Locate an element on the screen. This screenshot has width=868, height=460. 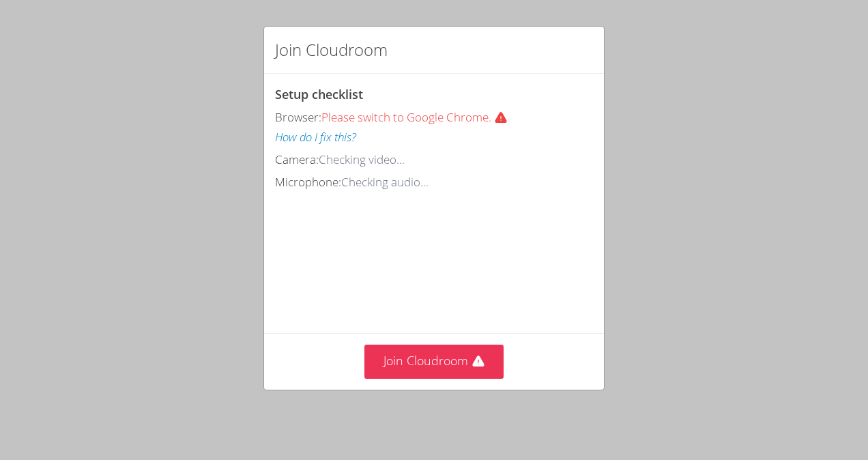
span: Setup checklist is located at coordinates (318, 94).